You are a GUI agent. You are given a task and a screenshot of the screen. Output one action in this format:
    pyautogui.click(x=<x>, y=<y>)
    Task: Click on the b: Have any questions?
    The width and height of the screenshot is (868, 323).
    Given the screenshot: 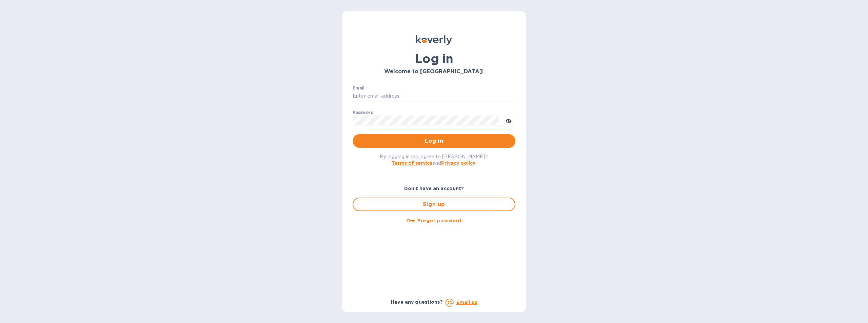 What is the action you would take?
    pyautogui.click(x=417, y=302)
    